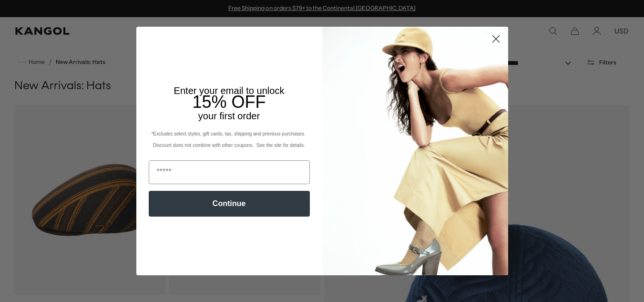 This screenshot has height=302, width=644. I want to click on img: 93be19ad-e773-4382-80b9-c9d740c9197f.jpeg, so click(416, 151).